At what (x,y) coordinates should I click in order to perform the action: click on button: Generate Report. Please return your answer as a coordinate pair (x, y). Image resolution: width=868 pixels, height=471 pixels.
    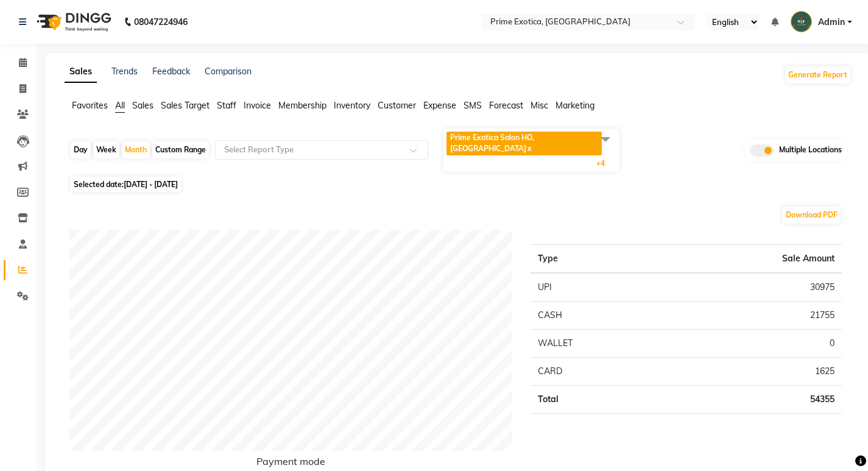
    Looking at the image, I should click on (817, 75).